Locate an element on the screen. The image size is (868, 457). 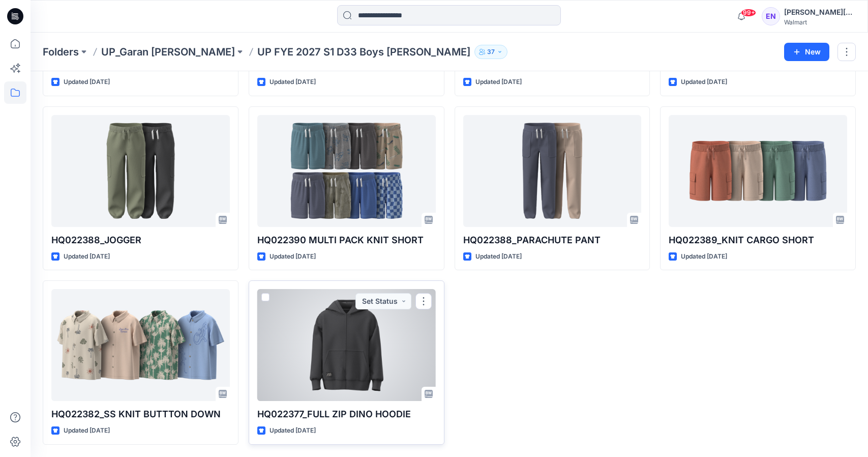
a: HQ022389_KNIT CARGO SHORT is located at coordinates (758, 171).